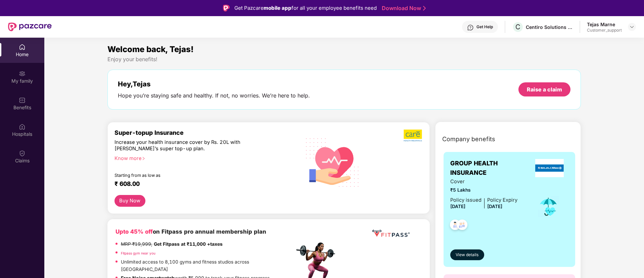 The height and width of the screenshot is (278, 644). Describe the element at coordinates (226, 8) in the screenshot. I see `img: Logo` at that location.